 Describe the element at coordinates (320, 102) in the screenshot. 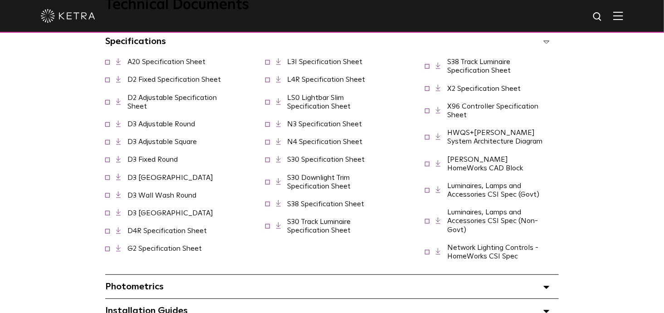

I see `a: LS0 Lightbar Slim Specification Sheet` at that location.